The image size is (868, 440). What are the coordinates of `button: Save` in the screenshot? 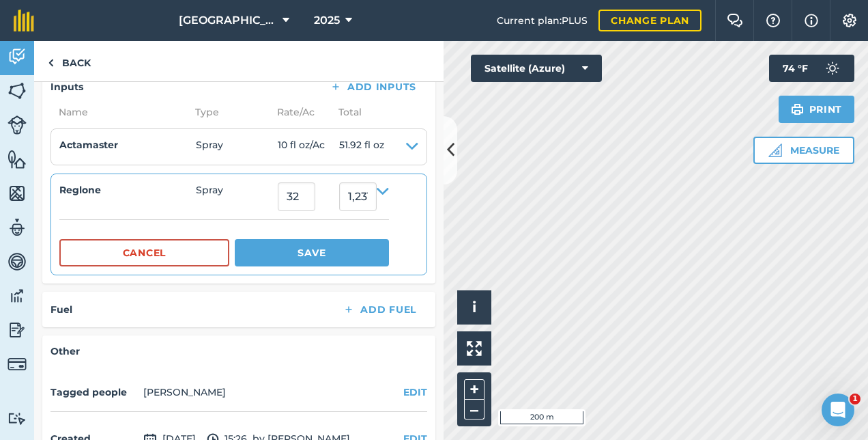 It's located at (312, 253).